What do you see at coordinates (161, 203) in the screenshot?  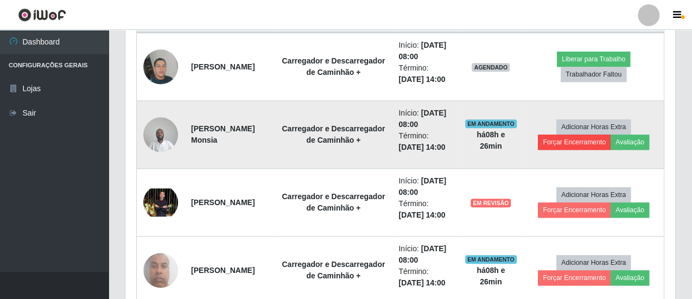 I see `img: 1750982102846.jpeg` at bounding box center [161, 203].